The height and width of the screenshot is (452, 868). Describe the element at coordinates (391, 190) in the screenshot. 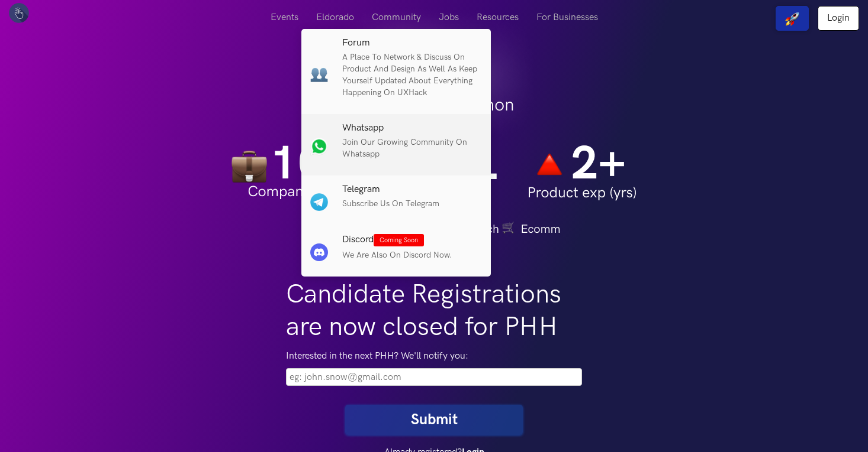

I see `h6: Telegram` at that location.